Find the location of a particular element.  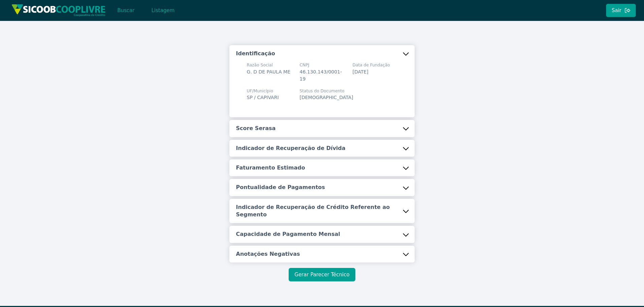

h5: Indicador de Recuperação de Dívida is located at coordinates (290, 148).